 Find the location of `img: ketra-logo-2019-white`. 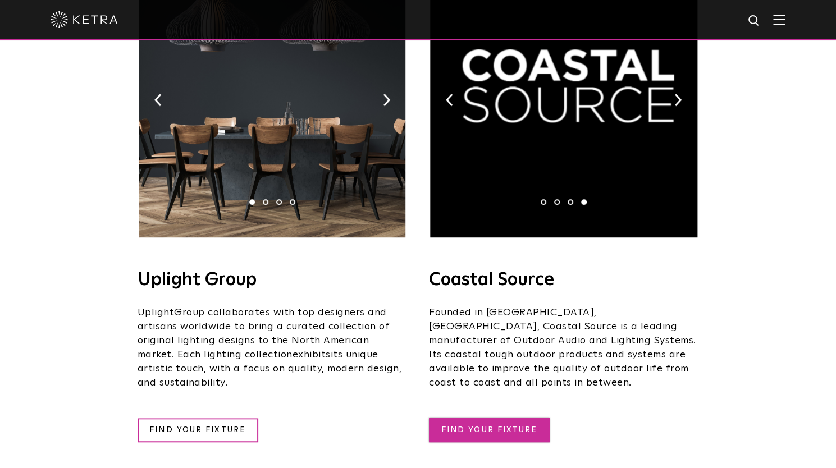

img: ketra-logo-2019-white is located at coordinates (84, 20).